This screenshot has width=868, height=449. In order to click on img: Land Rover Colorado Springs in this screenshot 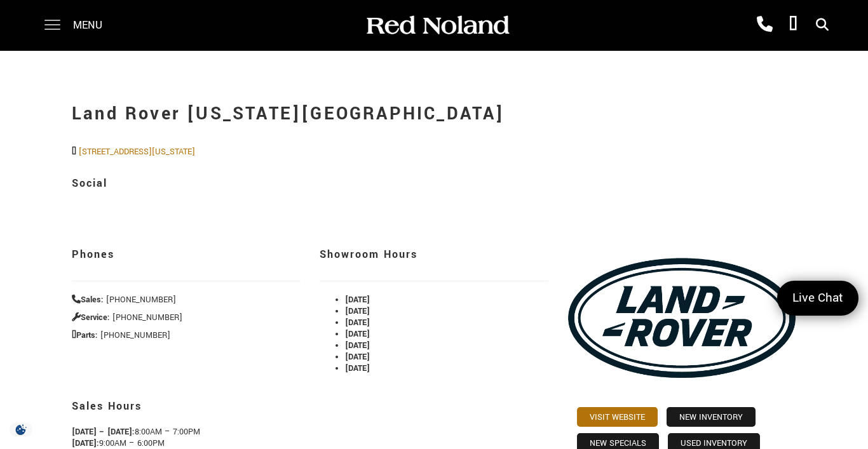, I will do `click(681, 318)`.